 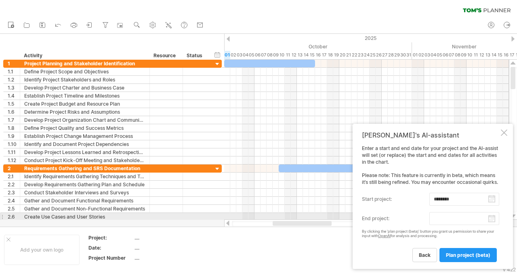 What do you see at coordinates (85, 63) in the screenshot?
I see `div: Project Planning and Stakeholder Identification` at bounding box center [85, 63].